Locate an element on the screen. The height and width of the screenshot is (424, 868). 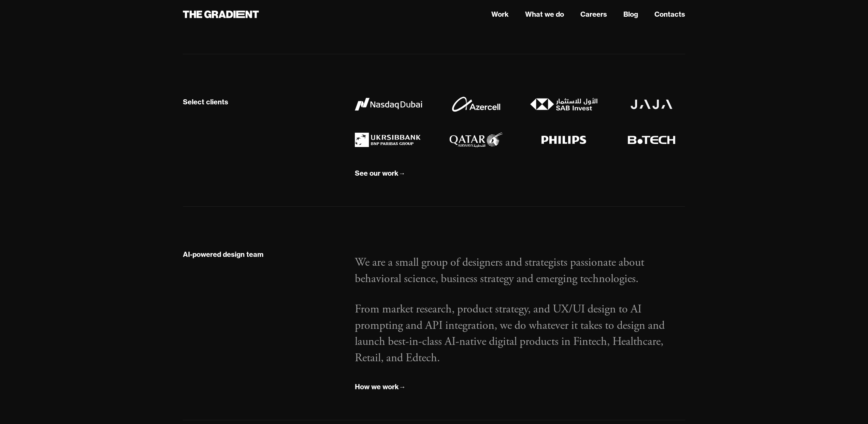
p: From market research, product strategy, and UX/UI design to AI prompting and API integration, we ... is located at coordinates (520, 334).